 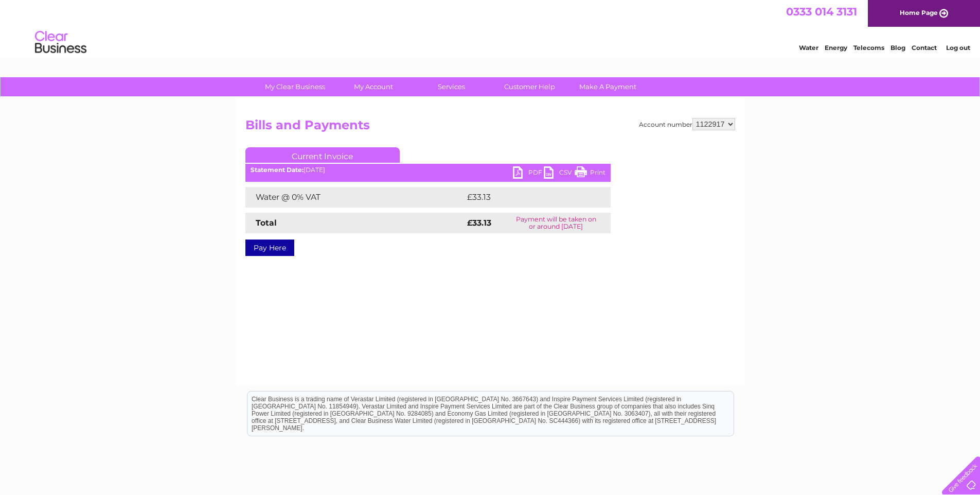 I want to click on a: Energy, so click(x=836, y=47).